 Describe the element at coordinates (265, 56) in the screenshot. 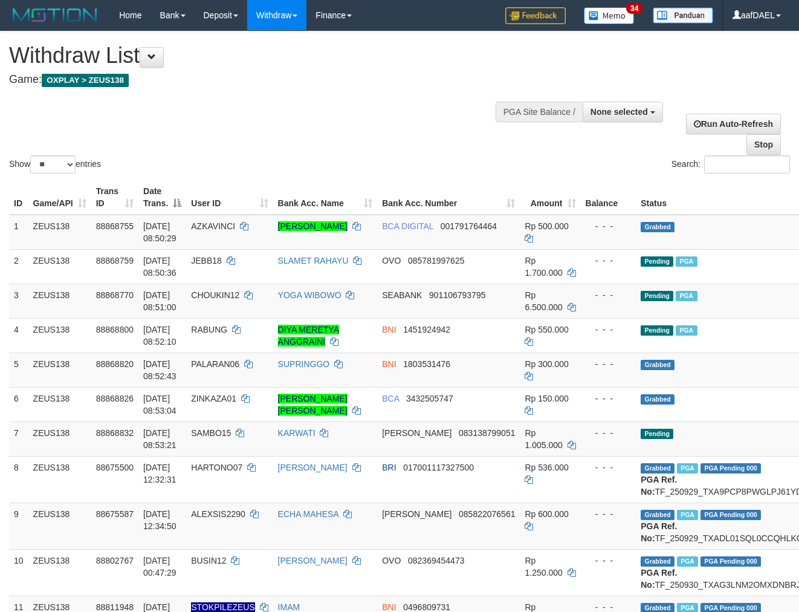

I see `h1: Withdraw List` at that location.